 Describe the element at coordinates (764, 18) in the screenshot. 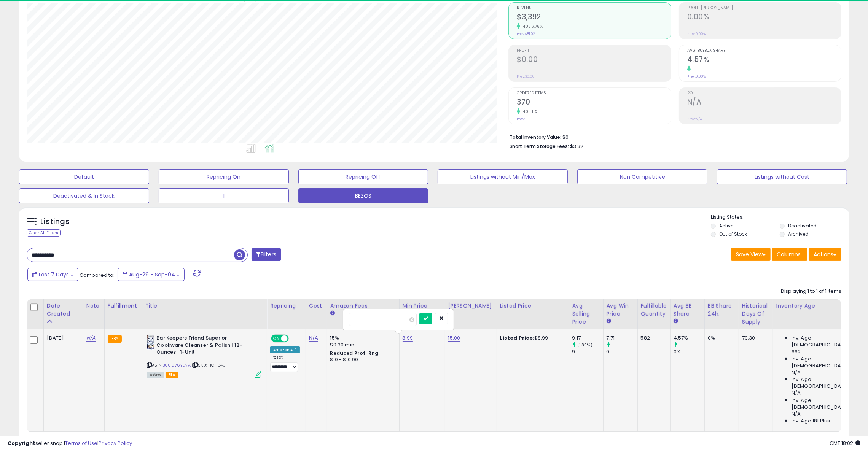

I see `h2: 0.00%` at that location.